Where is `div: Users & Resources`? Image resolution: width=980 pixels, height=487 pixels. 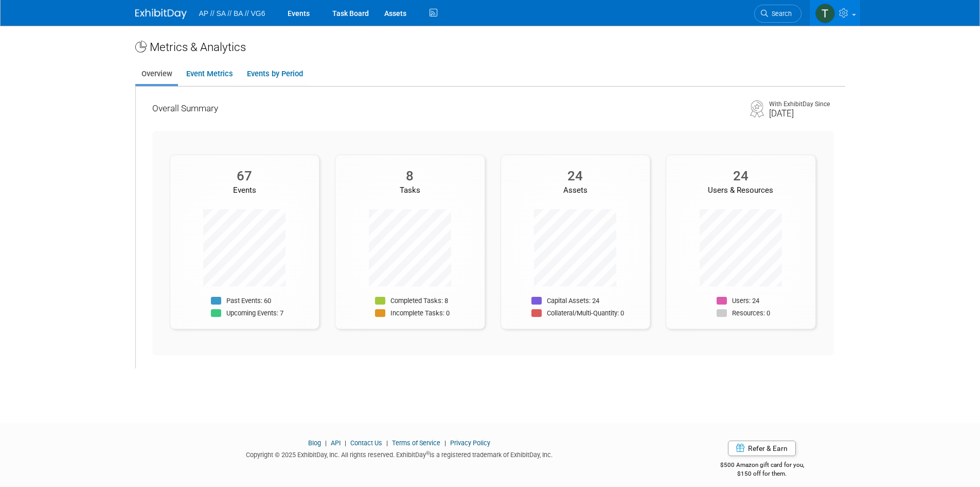 div: Users & Resources is located at coordinates (741, 190).